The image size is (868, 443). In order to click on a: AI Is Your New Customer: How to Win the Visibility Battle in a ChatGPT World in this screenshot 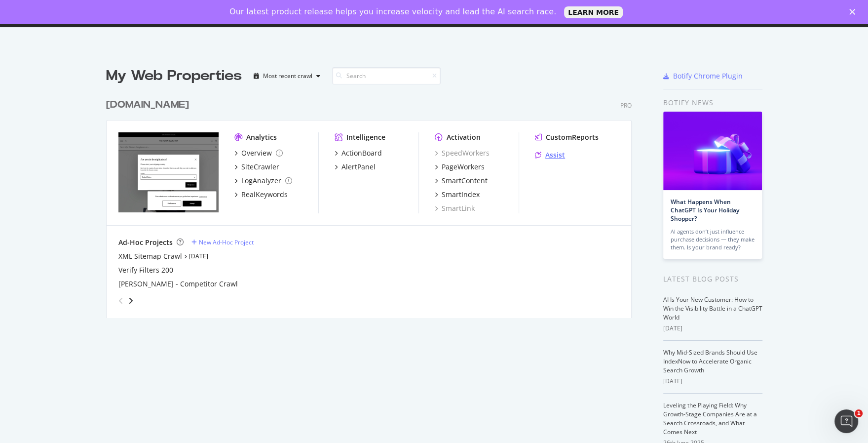, I will do `click(713, 308)`.